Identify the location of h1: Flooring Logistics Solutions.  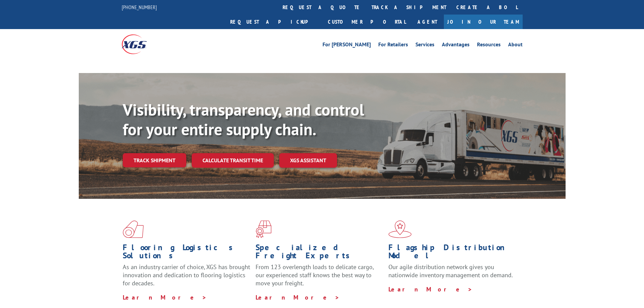
(187, 253).